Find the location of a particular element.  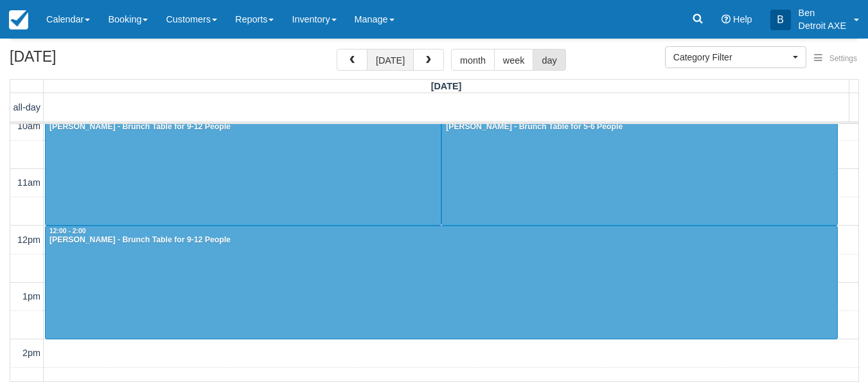

span: 2pm is located at coordinates (32, 353).